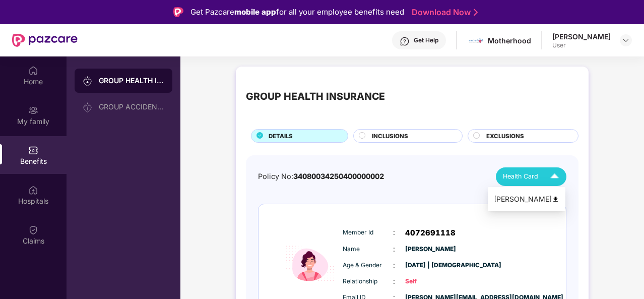 The image size is (644, 299). Describe the element at coordinates (505, 136) in the screenshot. I see `span: EXCLUSIONS` at that location.